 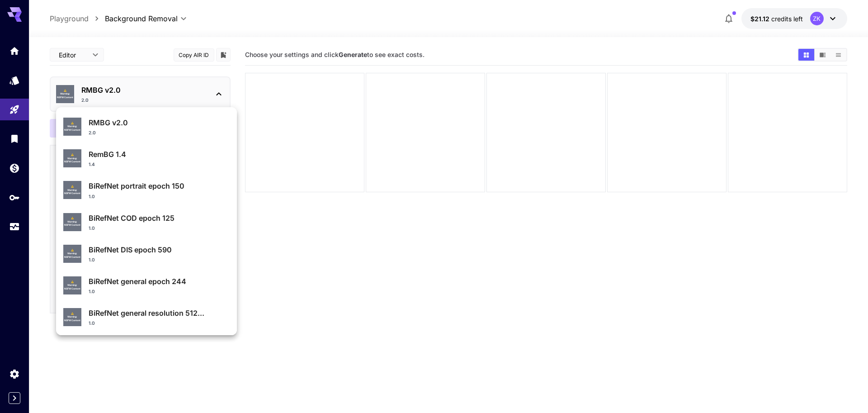 I want to click on p: BiRefNet general resolution 512..., so click(x=159, y=313).